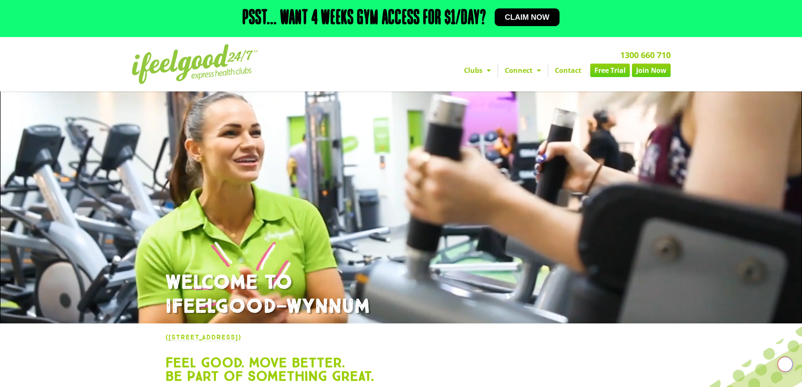 This screenshot has height=387, width=802. What do you see at coordinates (523, 70) in the screenshot?
I see `a: Connect` at bounding box center [523, 70].